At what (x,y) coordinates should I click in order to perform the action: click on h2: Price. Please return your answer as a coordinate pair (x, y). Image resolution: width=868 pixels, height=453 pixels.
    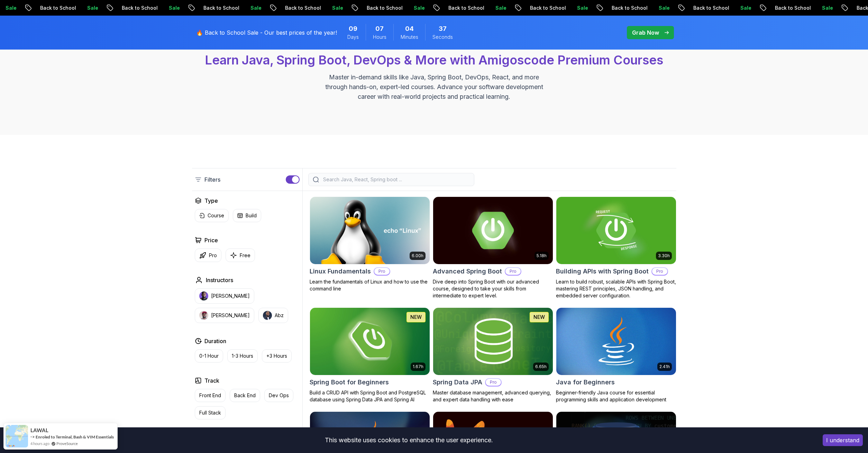
    Looking at the image, I should click on (211, 240).